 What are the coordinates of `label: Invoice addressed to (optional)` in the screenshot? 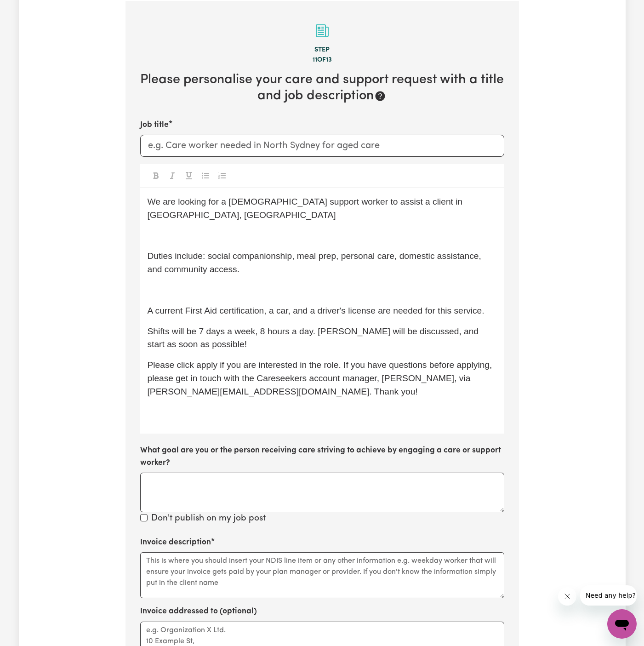 It's located at (198, 611).